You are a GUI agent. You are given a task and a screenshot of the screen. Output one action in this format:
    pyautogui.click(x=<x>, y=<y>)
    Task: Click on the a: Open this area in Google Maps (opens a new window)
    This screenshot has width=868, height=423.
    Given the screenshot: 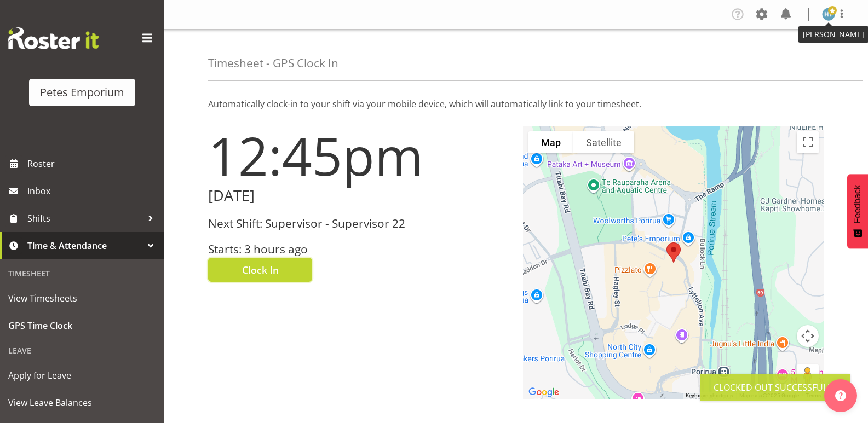 What is the action you would take?
    pyautogui.click(x=544, y=393)
    